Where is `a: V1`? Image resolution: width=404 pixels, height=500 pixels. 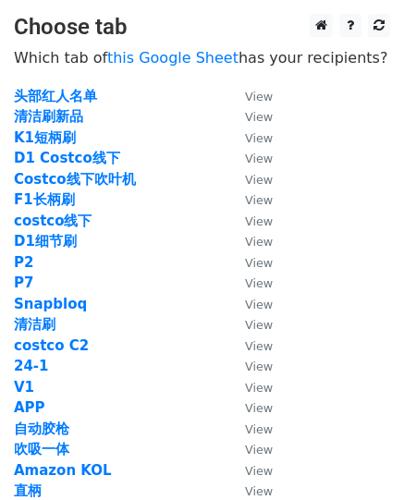
a: V1 is located at coordinates (24, 388).